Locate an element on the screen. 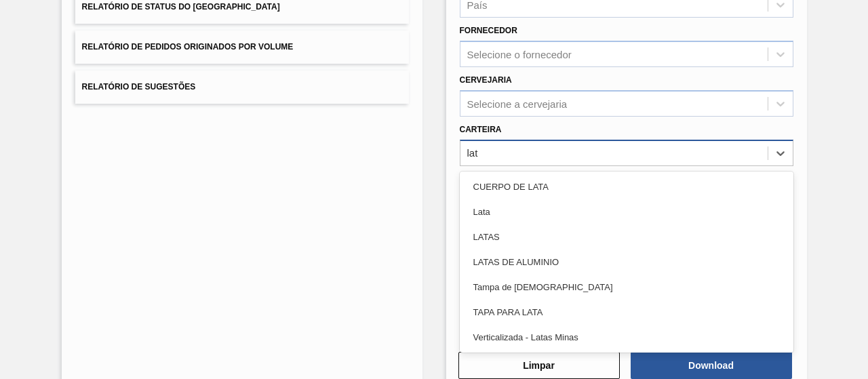  div: TAPA PARA LATA is located at coordinates (627, 312).